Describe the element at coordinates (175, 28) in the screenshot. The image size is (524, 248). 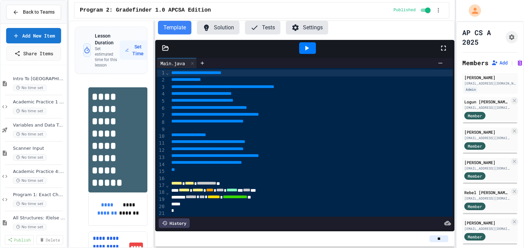
I see `button: Template` at that location.